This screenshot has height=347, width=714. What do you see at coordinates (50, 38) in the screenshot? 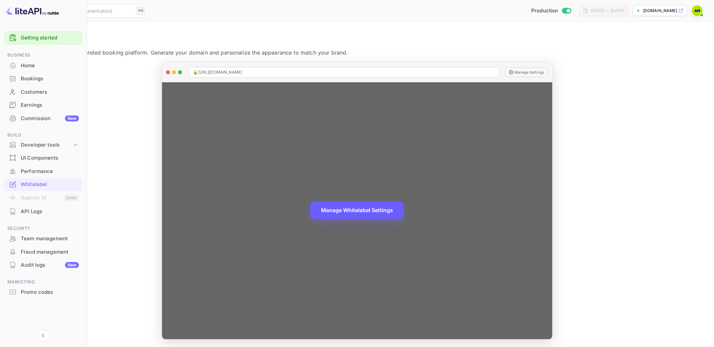
I see `a: Getting started` at bounding box center [50, 38].